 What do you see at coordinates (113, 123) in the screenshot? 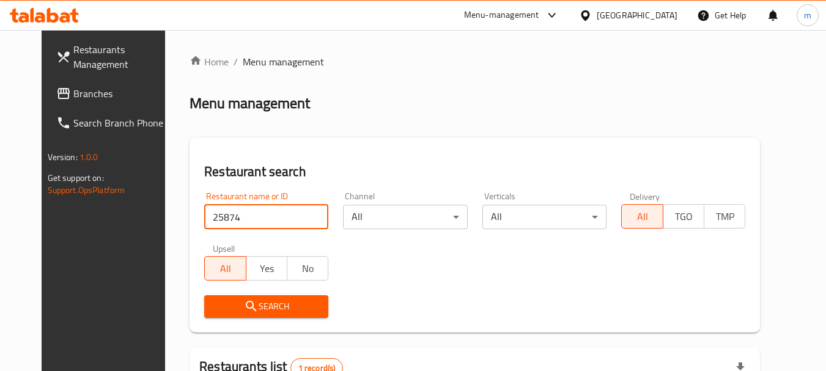
I see `a: Search Branch Phone` at bounding box center [113, 123].